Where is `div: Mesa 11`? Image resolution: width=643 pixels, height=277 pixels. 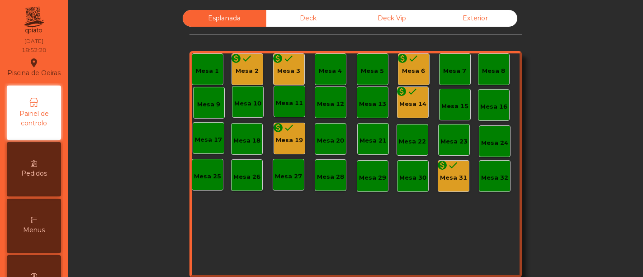 div: Mesa 11 is located at coordinates (289, 103).